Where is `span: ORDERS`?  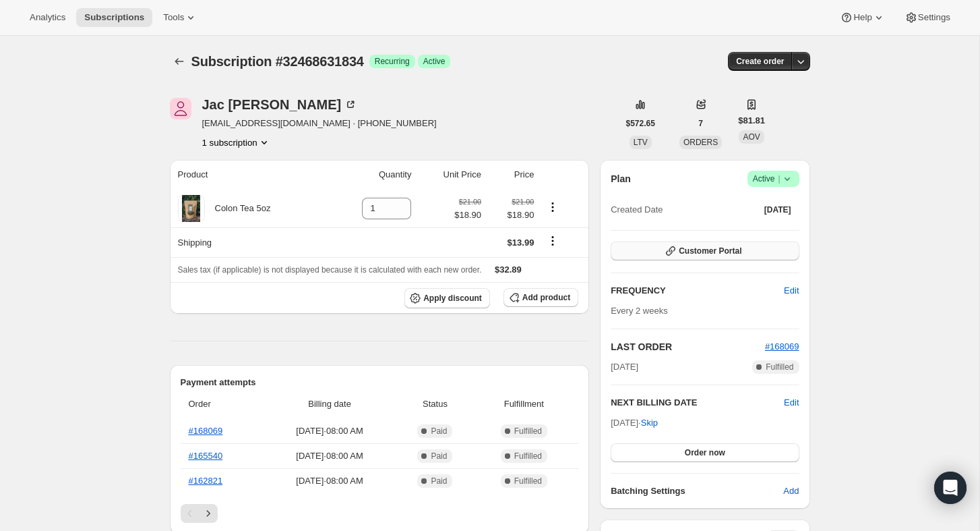 span: ORDERS is located at coordinates (700, 142).